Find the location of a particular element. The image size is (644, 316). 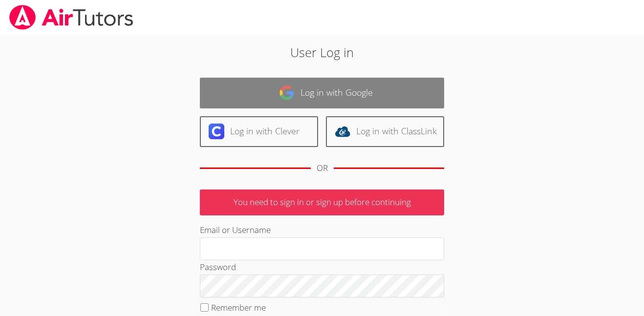

img: airtutors_banner-c4298cdbf04f3fff15de1276eac7730deb9818008684d7c2e4769d2f7ddbe033.png is located at coordinates (72, 17).